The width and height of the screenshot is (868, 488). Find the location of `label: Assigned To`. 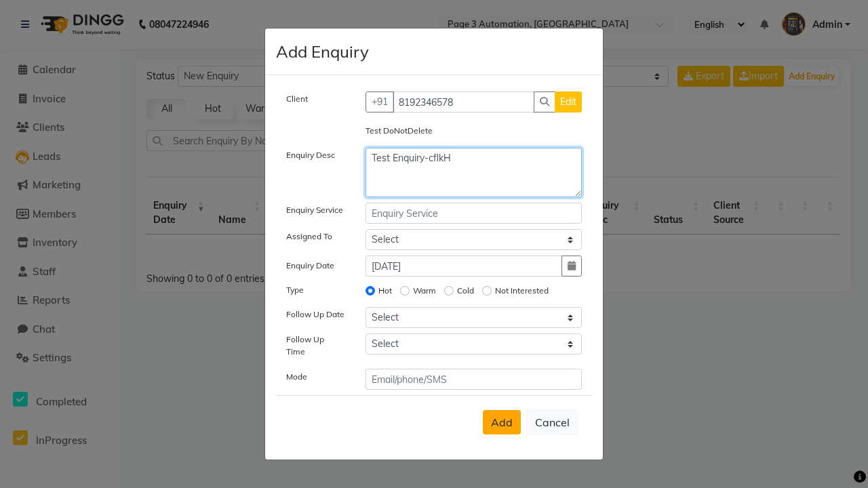

label: Assigned To is located at coordinates (309, 236).